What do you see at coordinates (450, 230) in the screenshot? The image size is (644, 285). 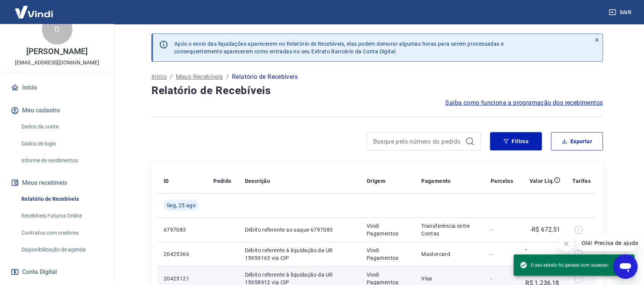 I see `p: Transferência entre Contas` at bounding box center [450, 230].